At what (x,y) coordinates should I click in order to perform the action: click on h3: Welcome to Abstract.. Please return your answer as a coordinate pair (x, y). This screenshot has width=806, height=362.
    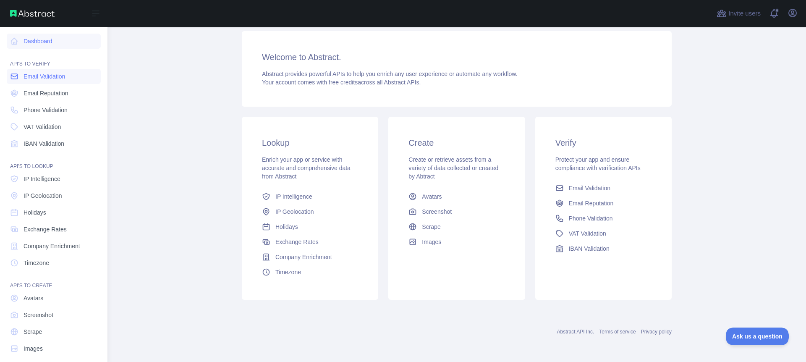
    Looking at the image, I should click on (456, 57).